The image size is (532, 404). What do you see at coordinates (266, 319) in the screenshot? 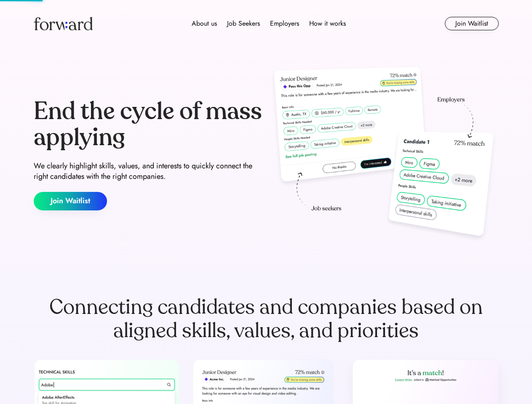
I see `div: Connecting candidates and companies based on aligned skills, values, and priorities` at bounding box center [266, 319].